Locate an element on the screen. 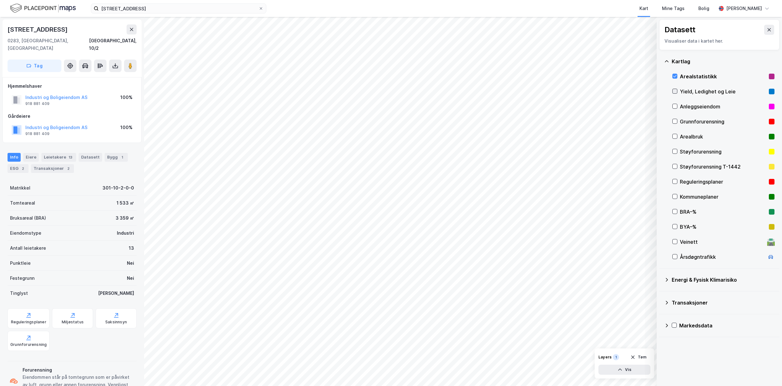  button: Vis is located at coordinates (624, 370).